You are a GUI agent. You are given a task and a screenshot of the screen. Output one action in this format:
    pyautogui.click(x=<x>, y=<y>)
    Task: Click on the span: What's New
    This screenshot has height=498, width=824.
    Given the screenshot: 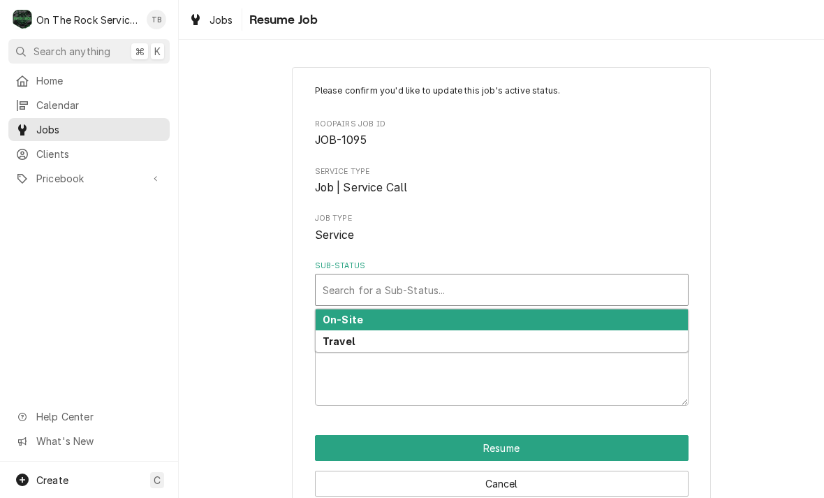 What is the action you would take?
    pyautogui.click(x=98, y=441)
    